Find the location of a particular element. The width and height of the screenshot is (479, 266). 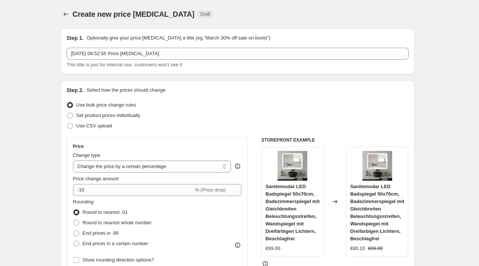

p: Select how the prices should change is located at coordinates (126, 90).